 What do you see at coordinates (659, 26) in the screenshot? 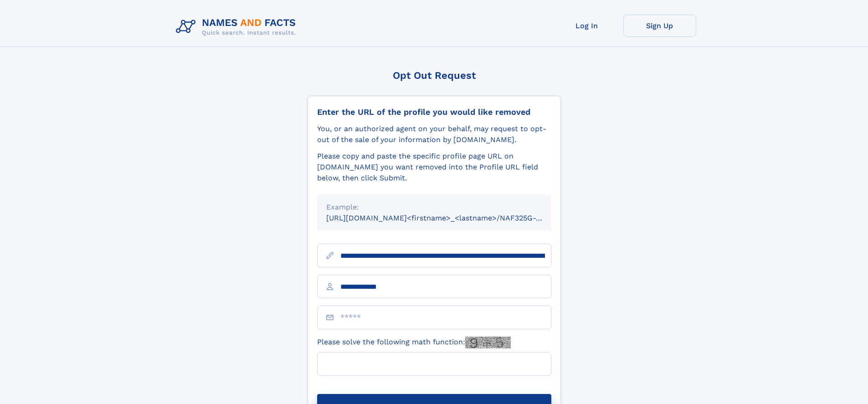
I see `a: Sign Up` at bounding box center [659, 26].